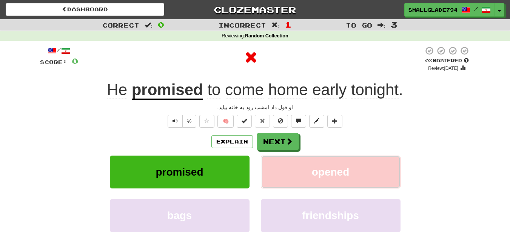  What do you see at coordinates (54, 62) in the screenshot?
I see `span: Score:` at bounding box center [54, 62].